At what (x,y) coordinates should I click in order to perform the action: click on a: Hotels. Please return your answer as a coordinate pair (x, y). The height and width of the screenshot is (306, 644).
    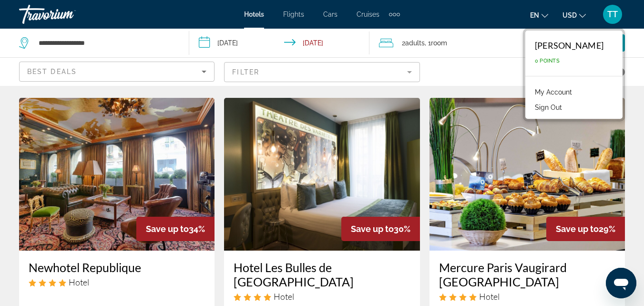
    Looking at the image, I should click on (254, 14).